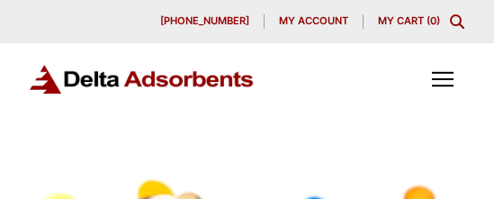  I want to click on span: 0, so click(433, 21).